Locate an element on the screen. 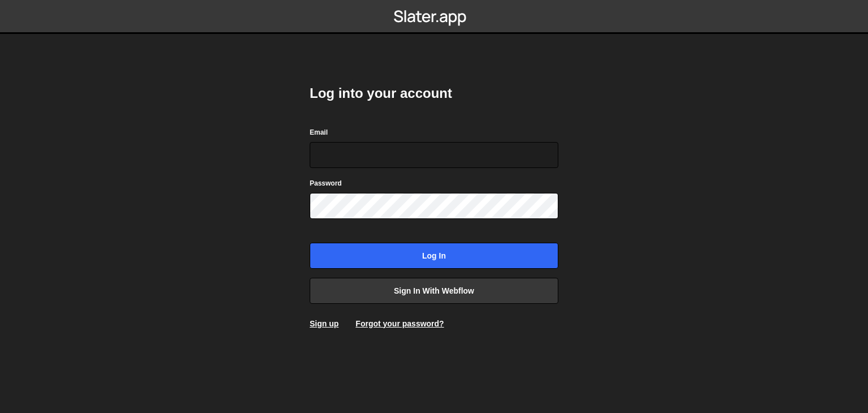 Image resolution: width=868 pixels, height=413 pixels. a: Forgot your password? is located at coordinates (400, 323).